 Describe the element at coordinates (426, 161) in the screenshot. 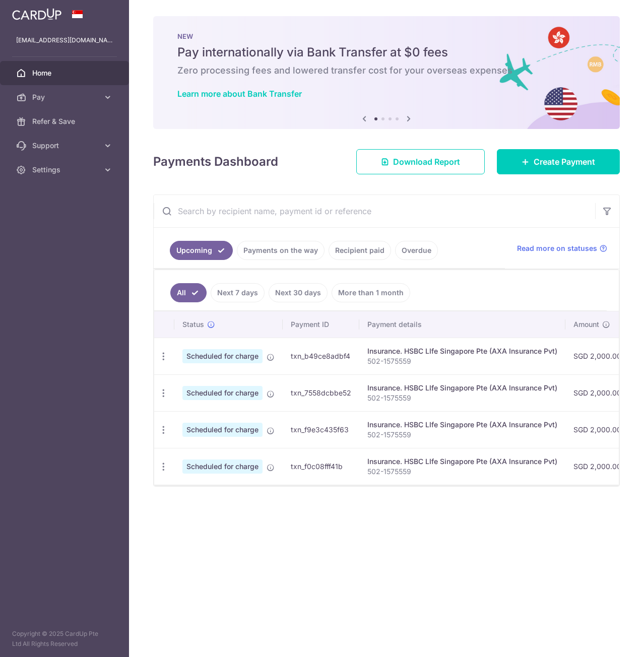

I see `span: Download Report` at that location.